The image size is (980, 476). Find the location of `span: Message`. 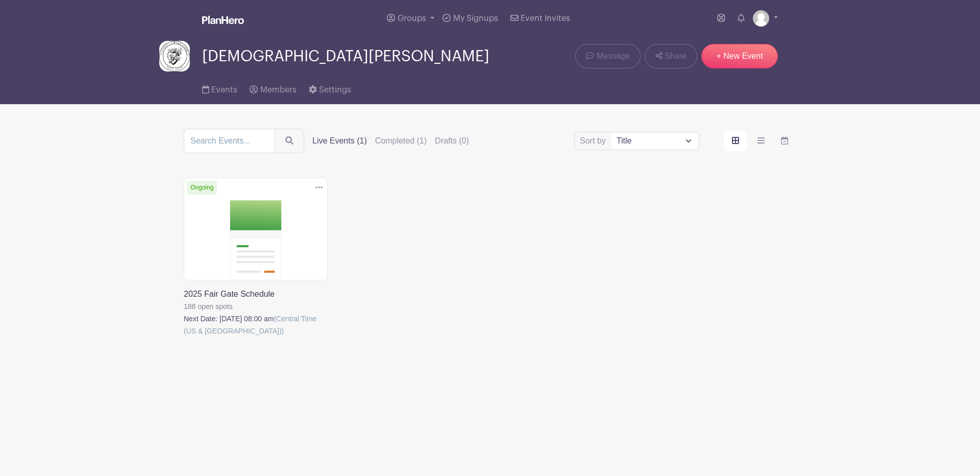

span: Message is located at coordinates (613, 56).